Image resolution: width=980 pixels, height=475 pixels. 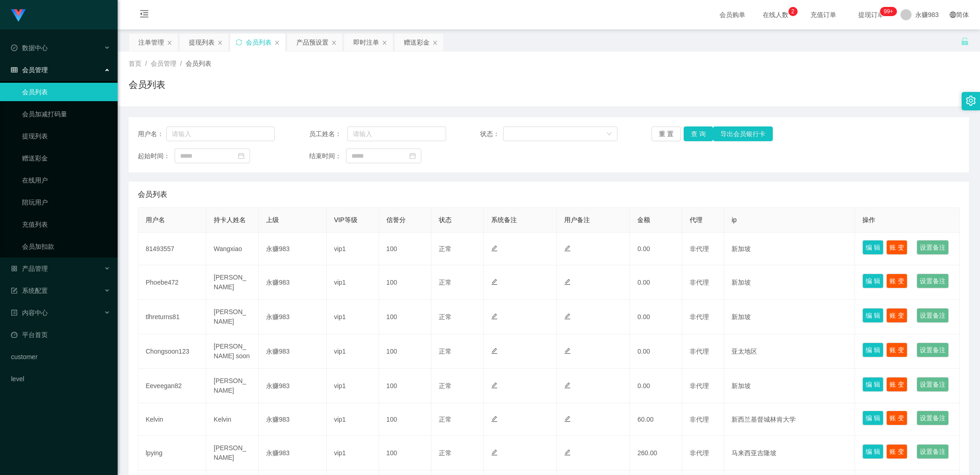 What do you see at coordinates (397, 133) in the screenshot?
I see `input: 请输入` at bounding box center [397, 133].